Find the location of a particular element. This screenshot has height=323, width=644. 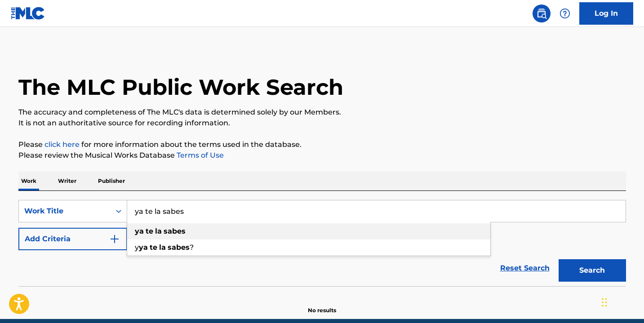

a: Terms of Use is located at coordinates (199, 155).